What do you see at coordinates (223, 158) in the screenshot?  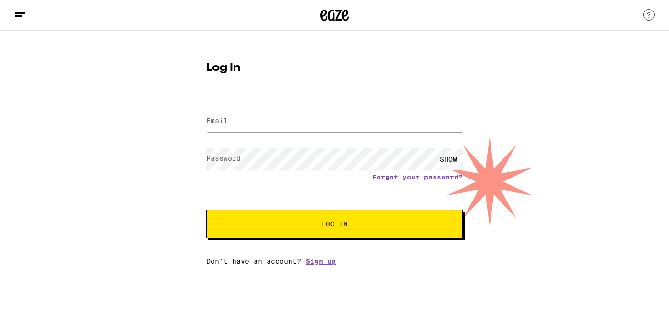 I see `label: Password` at bounding box center [223, 158].